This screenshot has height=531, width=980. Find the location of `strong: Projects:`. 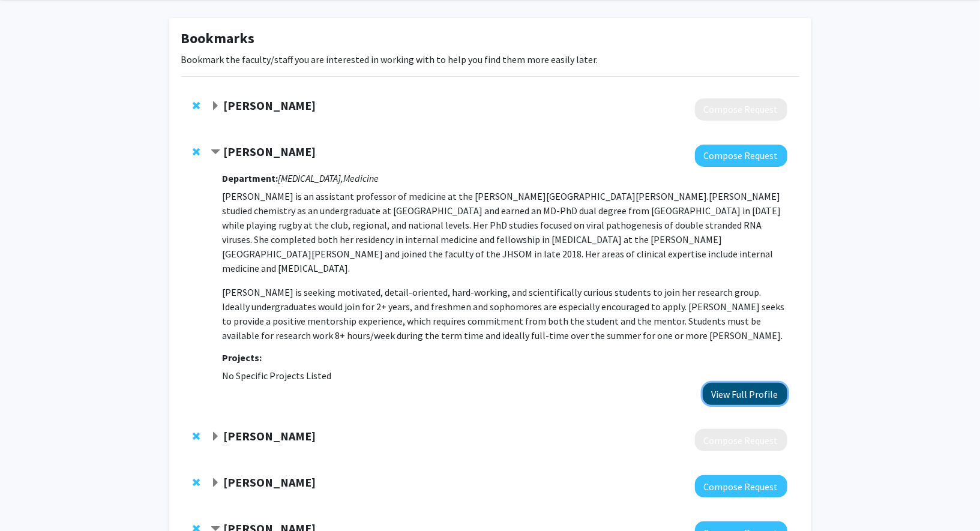

strong: Projects: is located at coordinates (242, 358).